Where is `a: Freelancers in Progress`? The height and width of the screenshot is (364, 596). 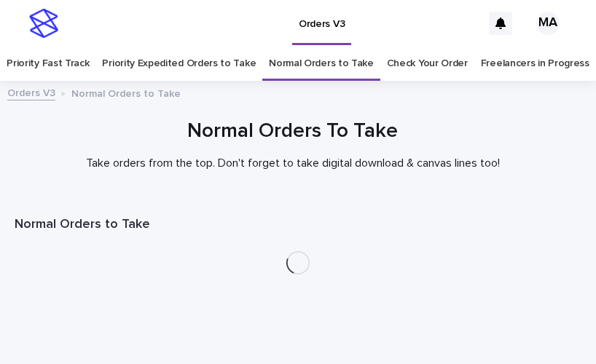
a: Freelancers in Progress is located at coordinates (535, 64).